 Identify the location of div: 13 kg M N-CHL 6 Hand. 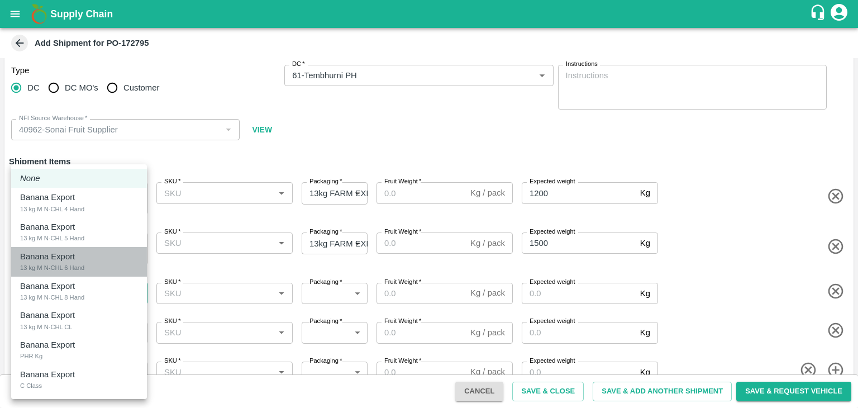
(52, 268).